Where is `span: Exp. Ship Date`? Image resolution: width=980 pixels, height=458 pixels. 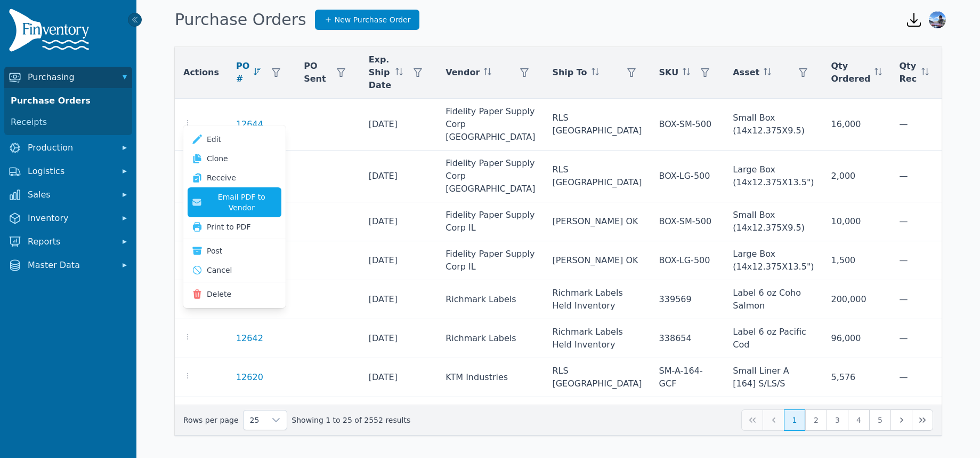
span: Exp. Ship Date is located at coordinates (380, 73).